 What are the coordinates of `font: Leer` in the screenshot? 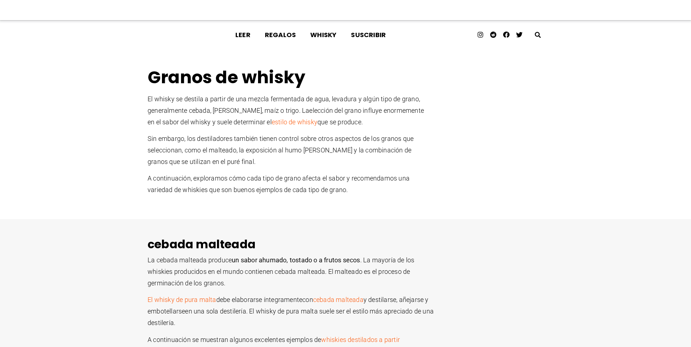 It's located at (243, 35).